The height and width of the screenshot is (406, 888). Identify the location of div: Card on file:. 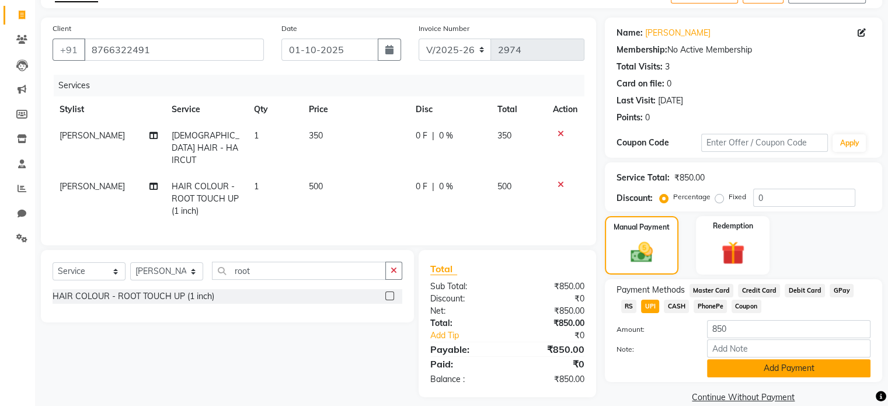
(641, 84).